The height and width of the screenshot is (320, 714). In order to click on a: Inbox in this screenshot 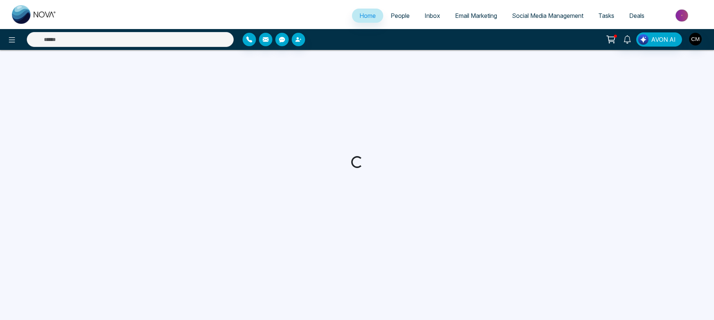, I will do `click(432, 16)`.